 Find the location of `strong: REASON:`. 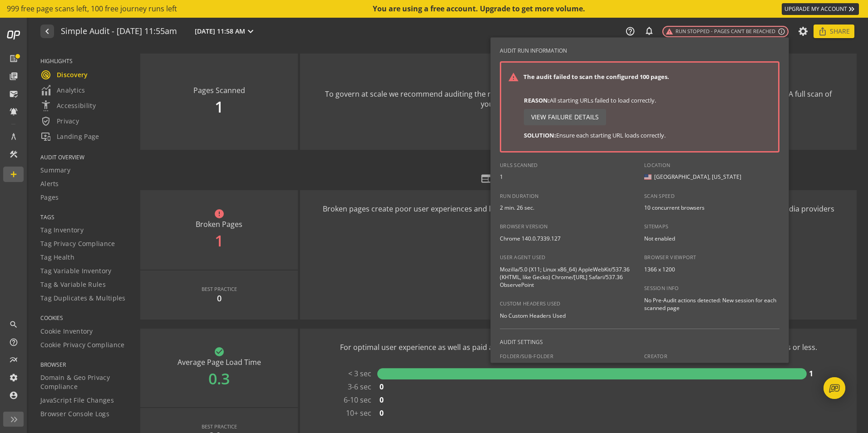

strong: REASON: is located at coordinates (536, 101).